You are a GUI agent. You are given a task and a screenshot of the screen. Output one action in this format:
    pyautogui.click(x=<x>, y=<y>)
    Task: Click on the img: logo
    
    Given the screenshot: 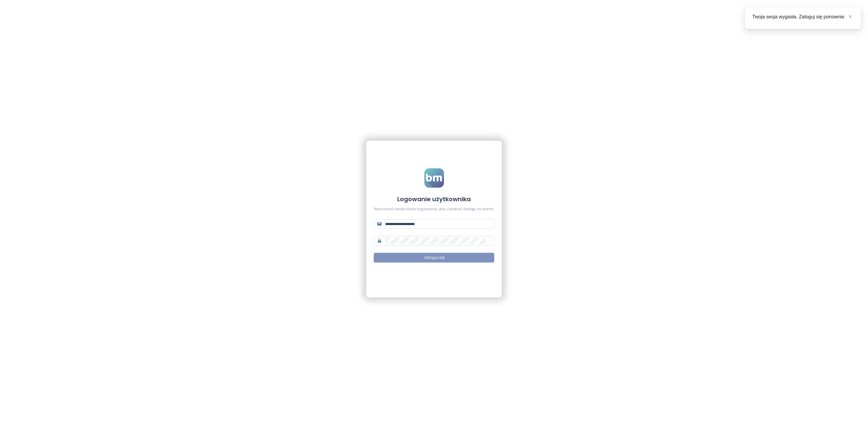 What is the action you would take?
    pyautogui.click(x=434, y=178)
    